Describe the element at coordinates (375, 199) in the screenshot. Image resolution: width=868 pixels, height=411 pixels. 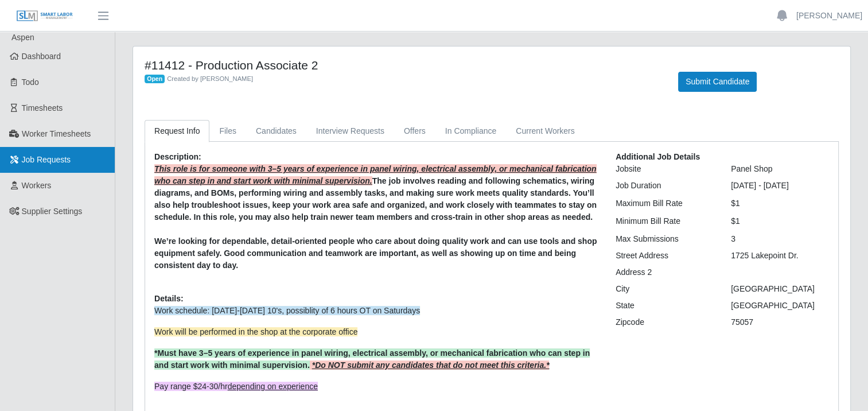
I see `strong: The job involves reading and following schematics, wiring diagrams, and BOMs, performing wiring a...` at that location.